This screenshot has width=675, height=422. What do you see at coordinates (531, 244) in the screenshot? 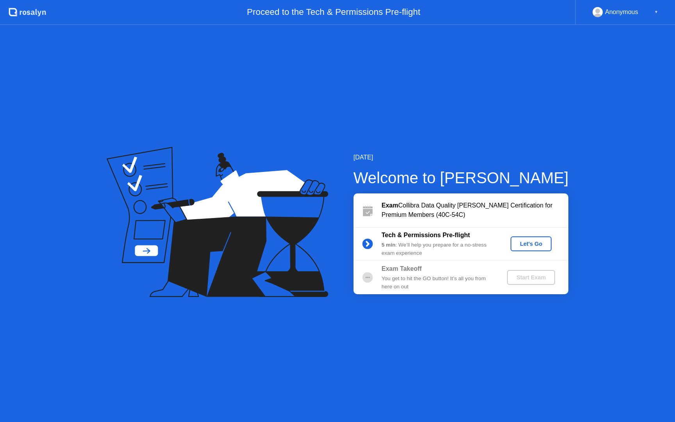
I see `button: Let's Go` at bounding box center [531, 244].